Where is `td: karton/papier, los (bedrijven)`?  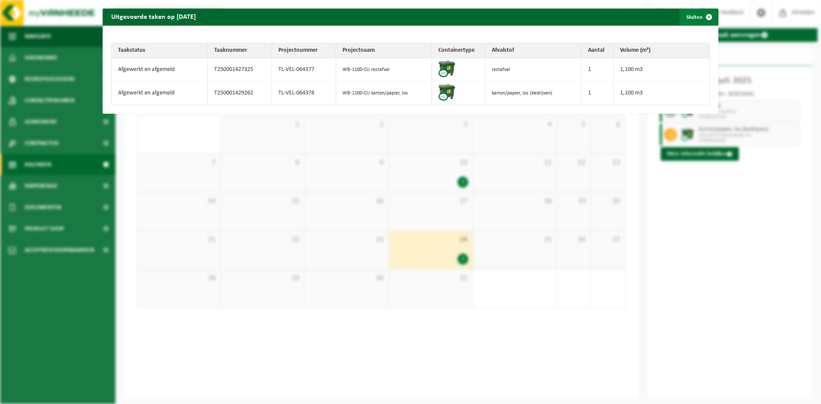 td: karton/papier, los (bedrijven) is located at coordinates (533, 93).